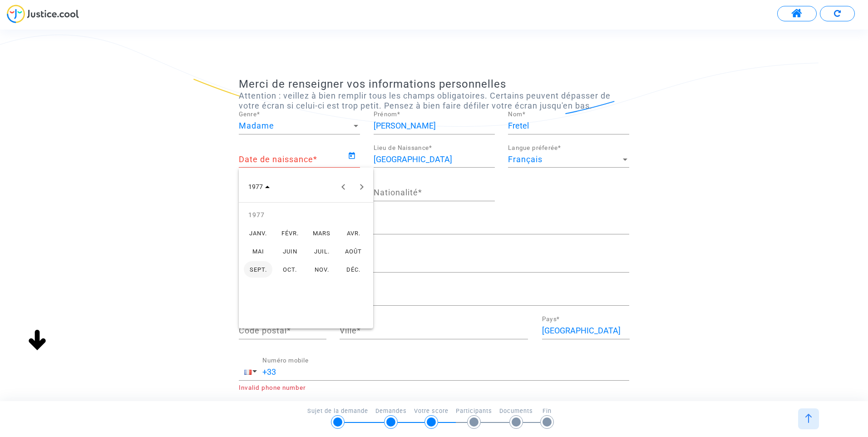 This screenshot has height=437, width=868. Describe the element at coordinates (258, 269) in the screenshot. I see `div: SEPT.` at that location.